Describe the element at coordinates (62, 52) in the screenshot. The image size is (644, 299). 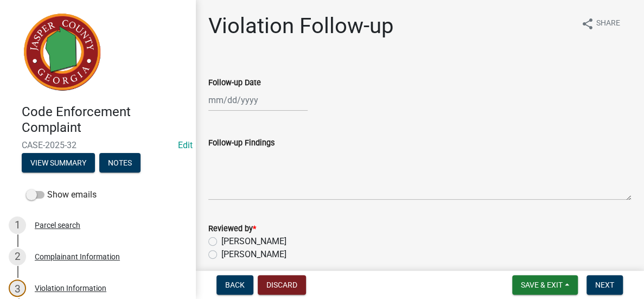
I see `img: Jasper County, Georgia` at that location.